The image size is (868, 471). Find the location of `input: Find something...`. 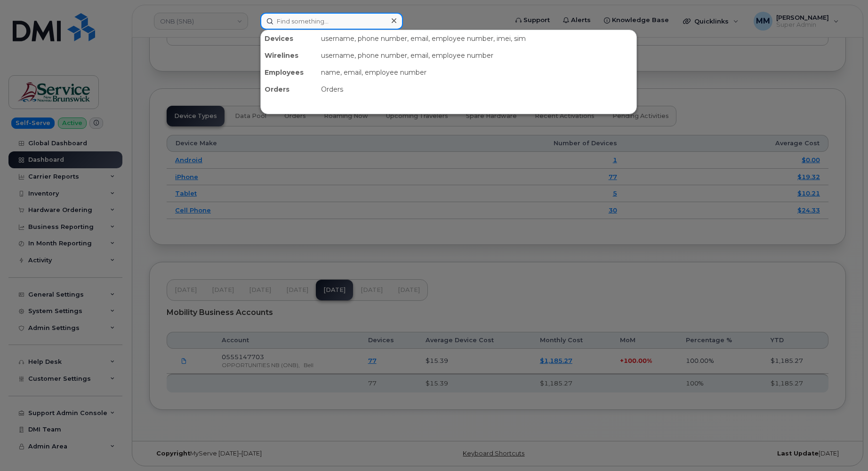

input: Find something... is located at coordinates (332, 21).